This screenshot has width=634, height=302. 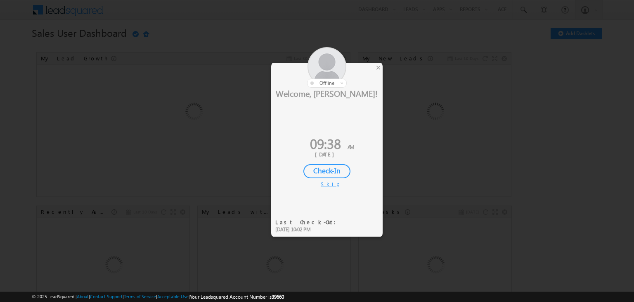 What do you see at coordinates (158, 296) in the screenshot?
I see `span: © 2025 LeadSquared | | | | |` at bounding box center [158, 296].